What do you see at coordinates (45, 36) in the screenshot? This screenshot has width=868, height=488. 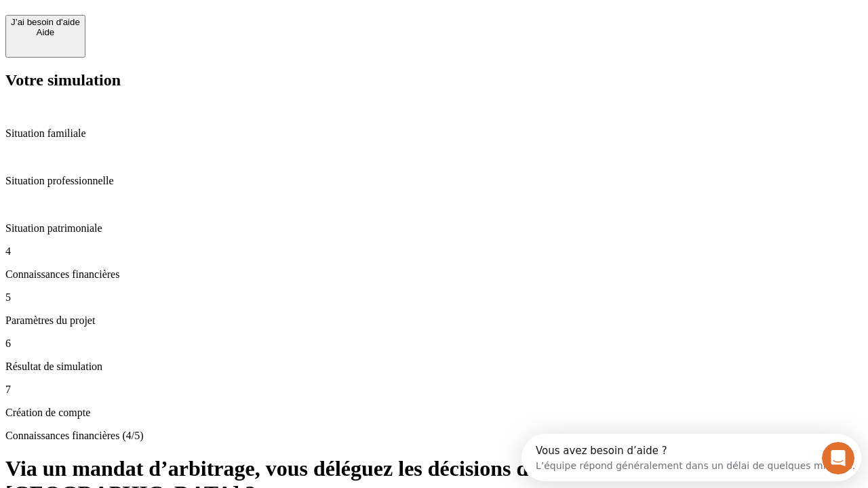 I see `button: J’ai besoin d'aideAide` at bounding box center [45, 36].